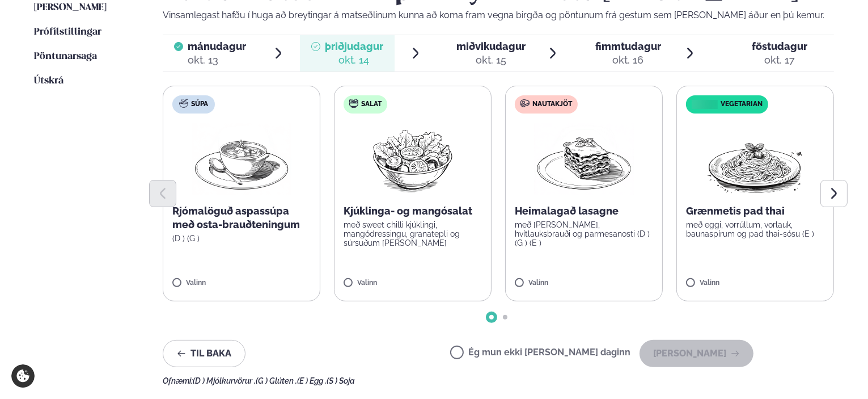 This screenshot has width=868, height=399. What do you see at coordinates (217, 60) in the screenshot?
I see `div: okt. 13` at bounding box center [217, 60].